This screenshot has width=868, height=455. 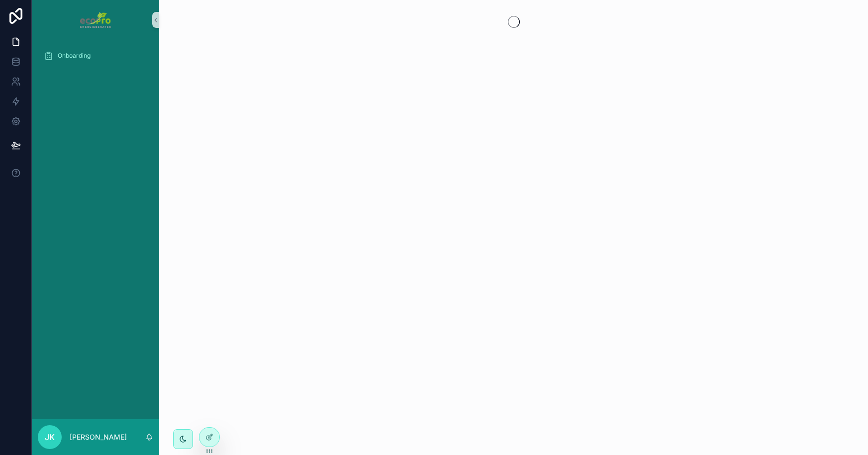 What do you see at coordinates (95, 59) in the screenshot?
I see `div: scrollable content` at bounding box center [95, 59].